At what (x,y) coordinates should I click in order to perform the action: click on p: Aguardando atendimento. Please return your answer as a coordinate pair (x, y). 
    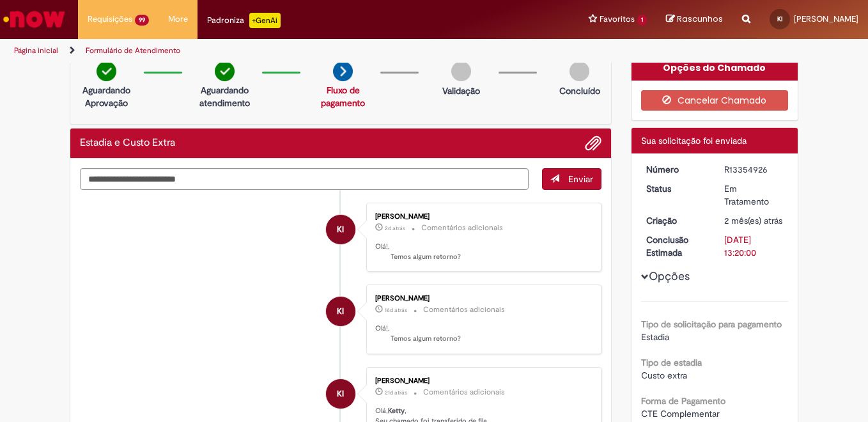
    Looking at the image, I should click on (224, 97).